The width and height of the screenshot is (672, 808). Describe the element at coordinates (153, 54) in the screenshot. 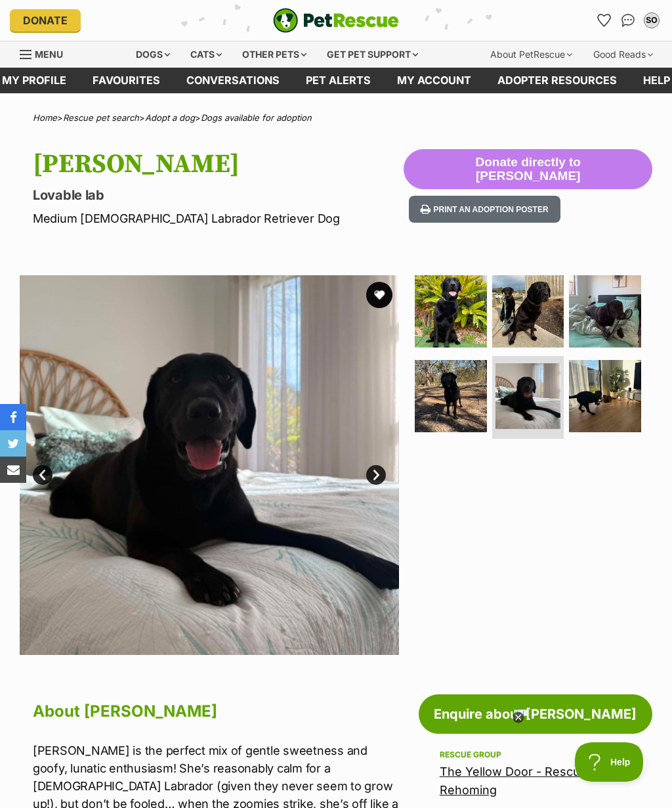

I see `div: Dogs` at that location.